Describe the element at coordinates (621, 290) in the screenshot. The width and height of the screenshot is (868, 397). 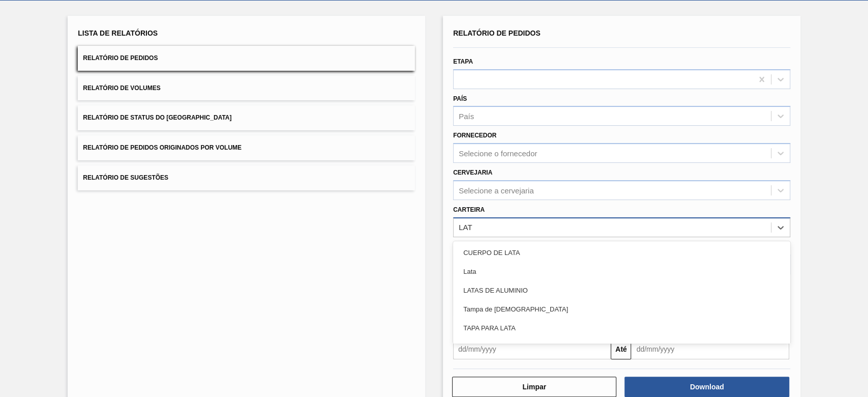
I see `div: LATAS DE ALUMINIO` at that location.